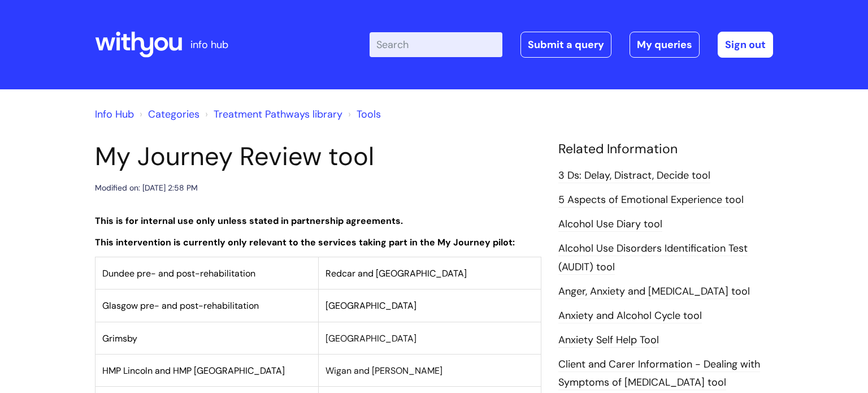  What do you see at coordinates (318, 156) in the screenshot?
I see `h1: My Journey Review tool` at bounding box center [318, 156].